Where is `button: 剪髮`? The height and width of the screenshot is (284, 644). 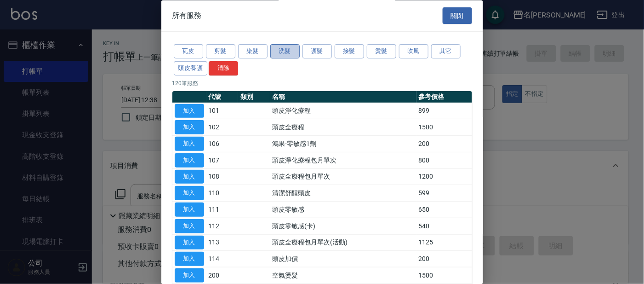 button: 剪髮 is located at coordinates (221, 52).